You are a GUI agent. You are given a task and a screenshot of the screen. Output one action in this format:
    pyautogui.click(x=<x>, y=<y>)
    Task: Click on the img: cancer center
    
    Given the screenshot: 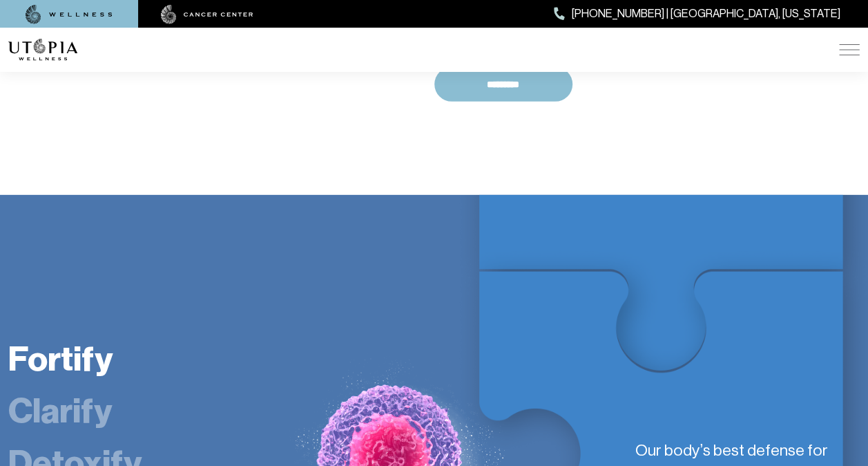 What is the action you would take?
    pyautogui.click(x=207, y=15)
    